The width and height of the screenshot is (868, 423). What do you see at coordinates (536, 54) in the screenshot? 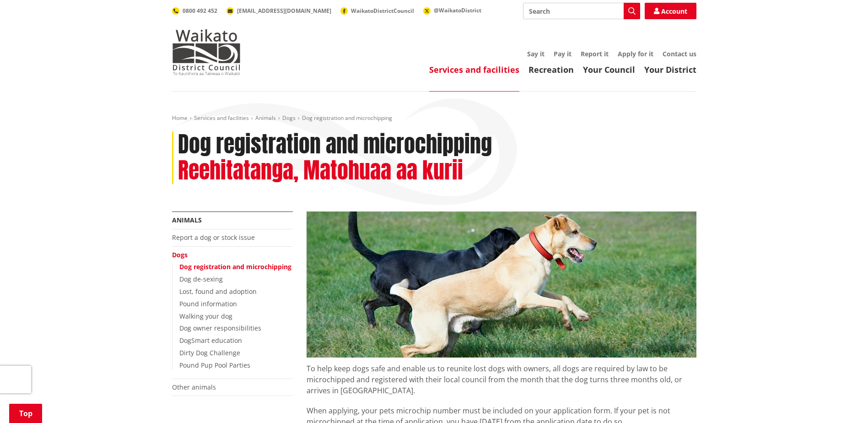
I see `a: Say it` at bounding box center [536, 54].